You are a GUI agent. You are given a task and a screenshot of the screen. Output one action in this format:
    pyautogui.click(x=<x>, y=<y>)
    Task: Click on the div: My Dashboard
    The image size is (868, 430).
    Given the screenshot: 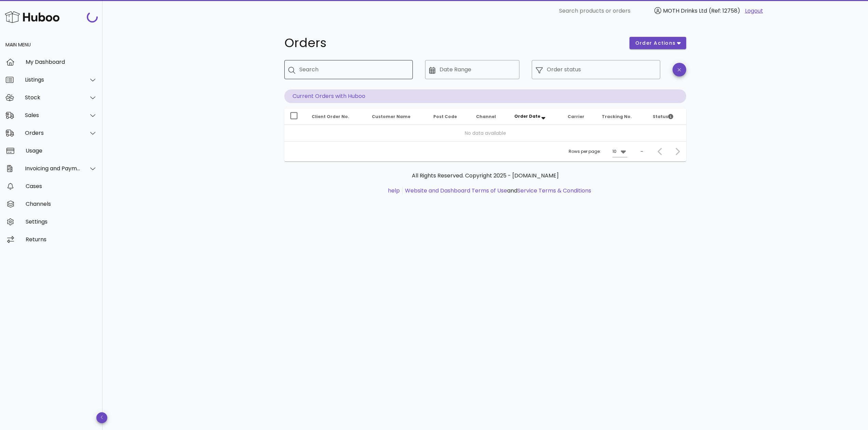 What is the action you would take?
    pyautogui.click(x=61, y=62)
    